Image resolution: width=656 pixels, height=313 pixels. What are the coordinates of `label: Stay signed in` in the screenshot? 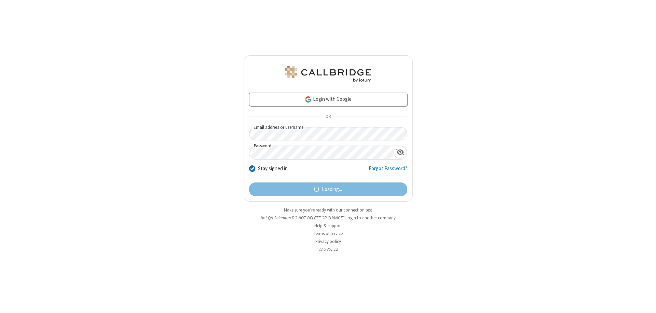 It's located at (272, 168).